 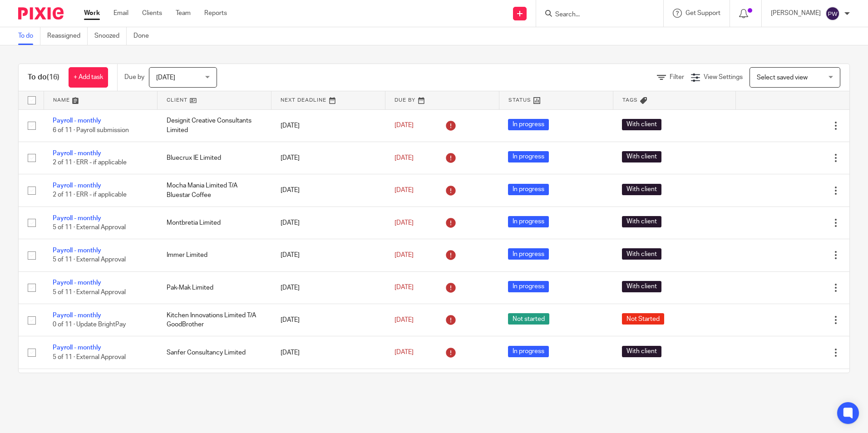 What do you see at coordinates (214, 255) in the screenshot?
I see `td: Immer Limited` at bounding box center [214, 255].